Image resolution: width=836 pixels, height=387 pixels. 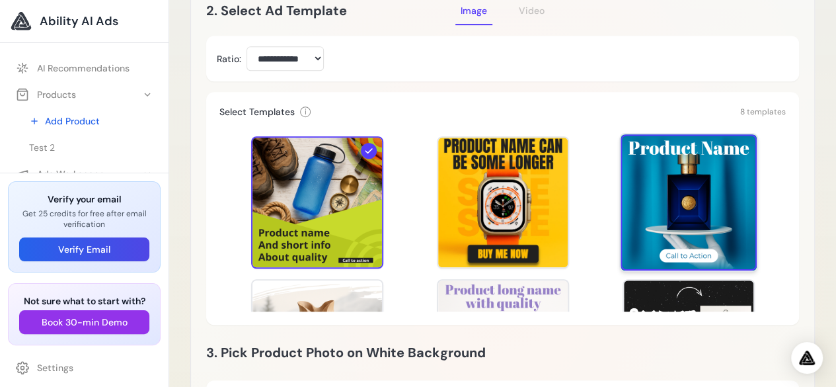 I want to click on button: Verify Email, so click(x=84, y=249).